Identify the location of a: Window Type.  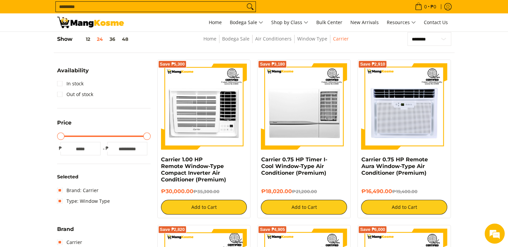
(312, 38).